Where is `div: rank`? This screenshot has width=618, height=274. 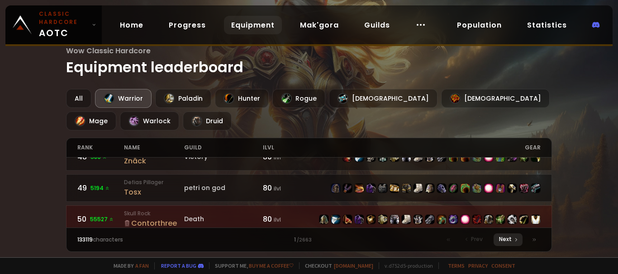 div: rank is located at coordinates (100, 148).